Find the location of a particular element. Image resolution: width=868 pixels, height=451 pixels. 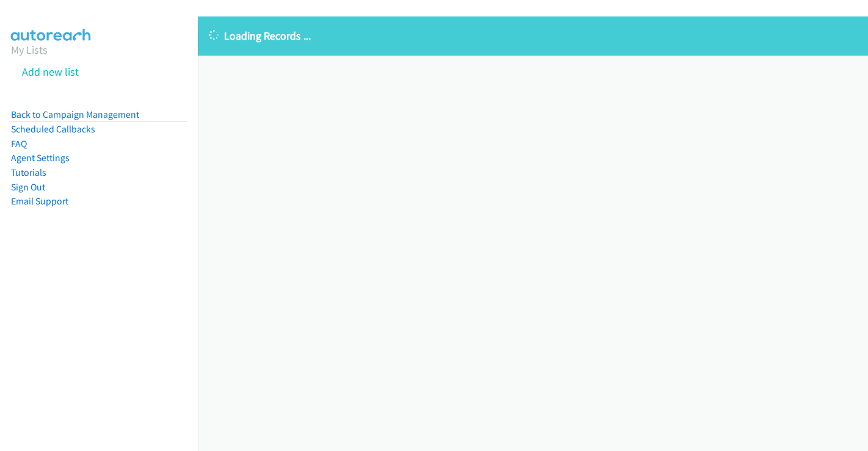

a: Add new list is located at coordinates (50, 71).